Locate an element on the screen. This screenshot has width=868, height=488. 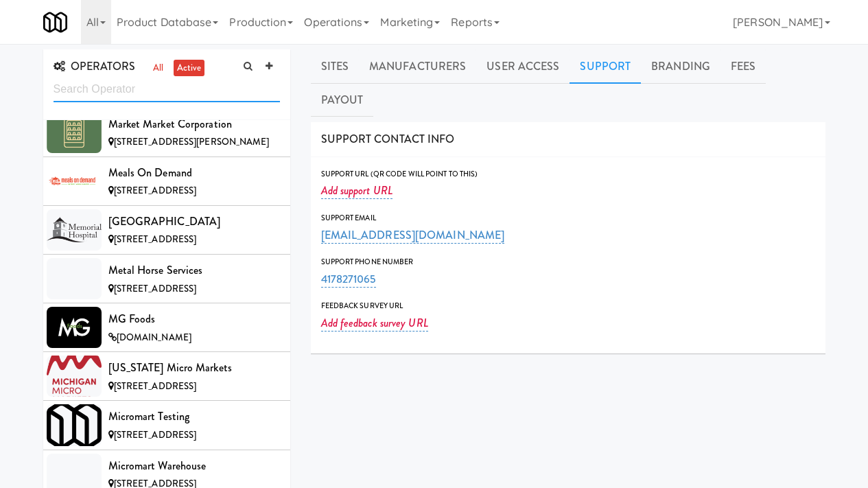
a: Add support URL is located at coordinates (357, 191).